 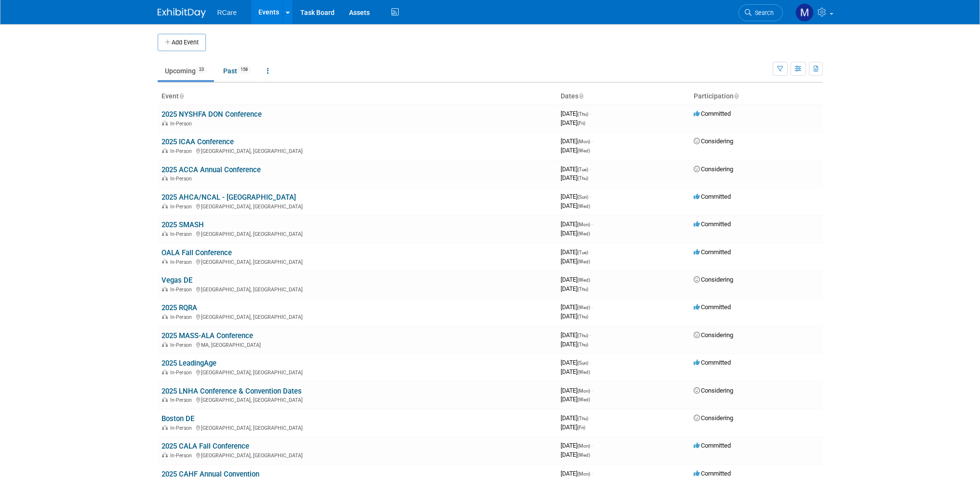 I want to click on th: Participation, so click(x=757, y=96).